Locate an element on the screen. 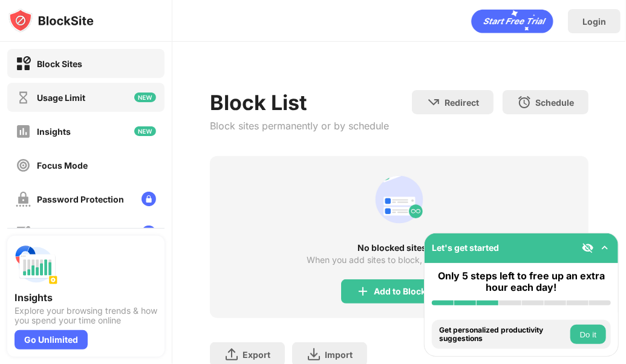 Image resolution: width=626 pixels, height=364 pixels. div: Get personalized productivity suggestions is located at coordinates (504, 335).